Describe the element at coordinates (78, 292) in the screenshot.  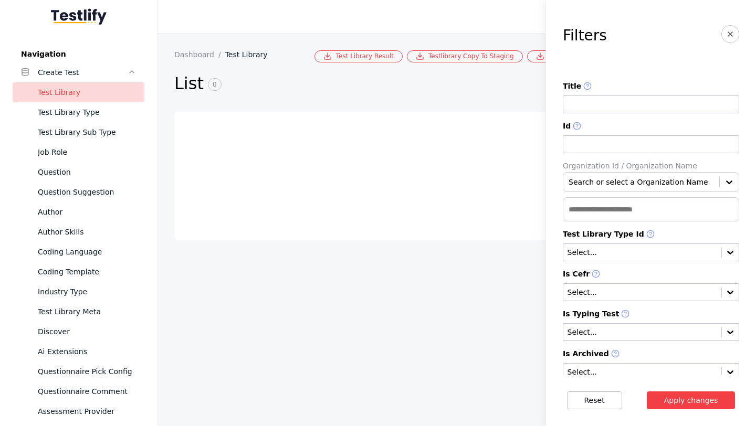
I see `a: Industry Type` at that location.